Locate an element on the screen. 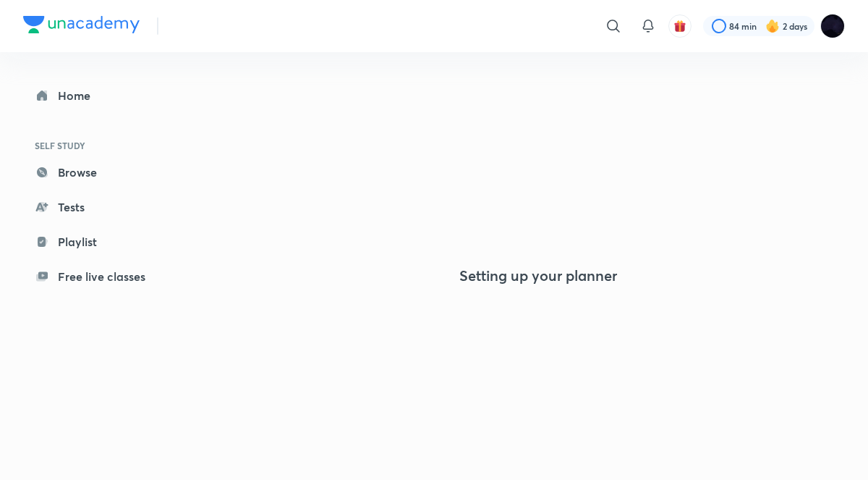 The image size is (868, 480). a: Browse is located at coordinates (107, 172).